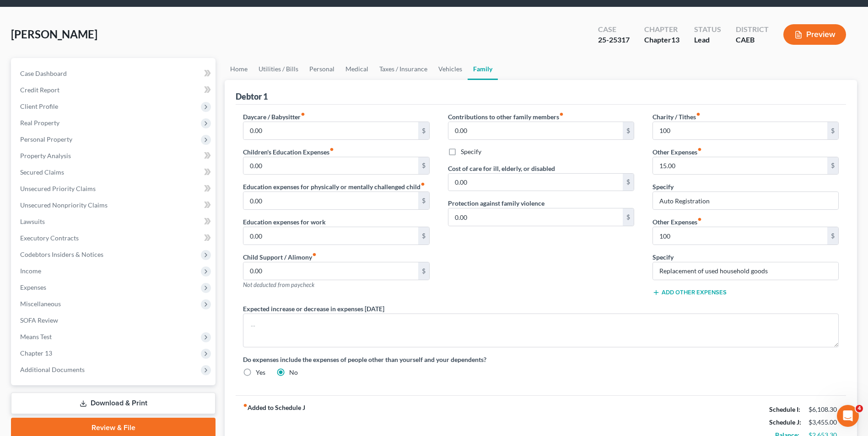 The image size is (868, 436). I want to click on span: Income, so click(30, 271).